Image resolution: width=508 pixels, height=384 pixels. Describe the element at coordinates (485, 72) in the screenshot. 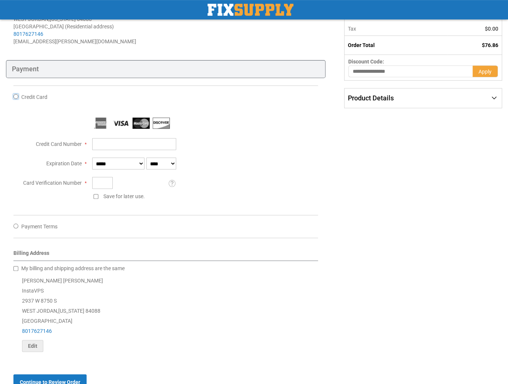

I see `span: Apply` at that location.